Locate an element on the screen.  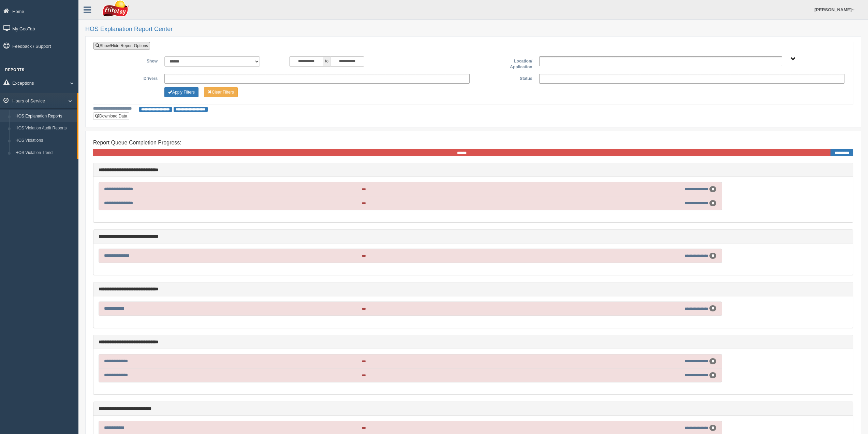
a: HOS Violations is located at coordinates (44, 141).